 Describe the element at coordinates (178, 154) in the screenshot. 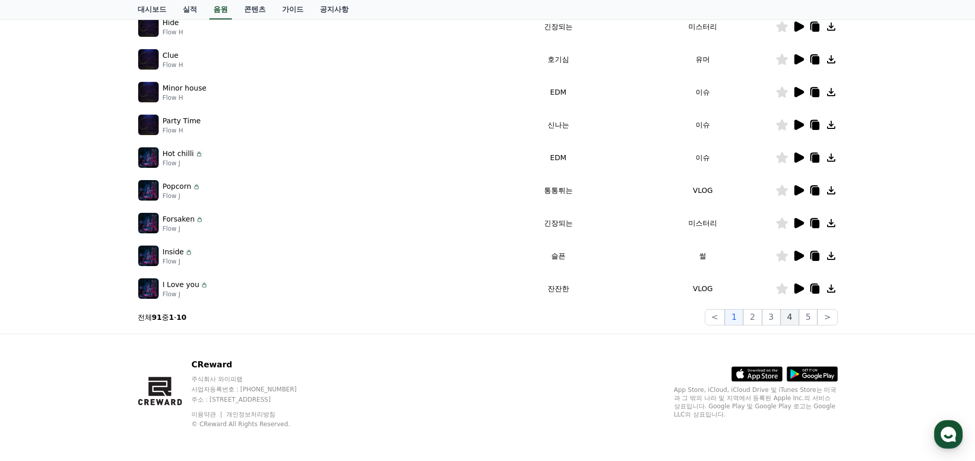

I see `p: Hot chilli` at that location.